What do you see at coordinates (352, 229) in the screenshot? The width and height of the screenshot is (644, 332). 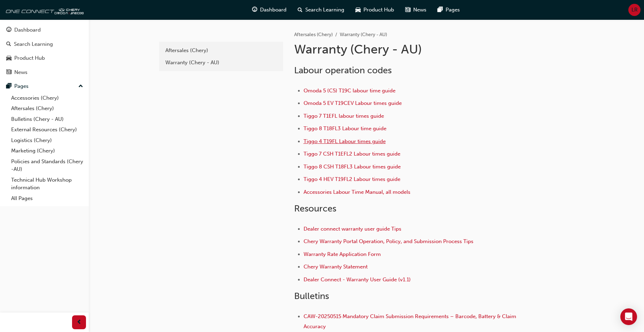 I see `a: Dealer connect warranty user guide Tips` at bounding box center [352, 229].